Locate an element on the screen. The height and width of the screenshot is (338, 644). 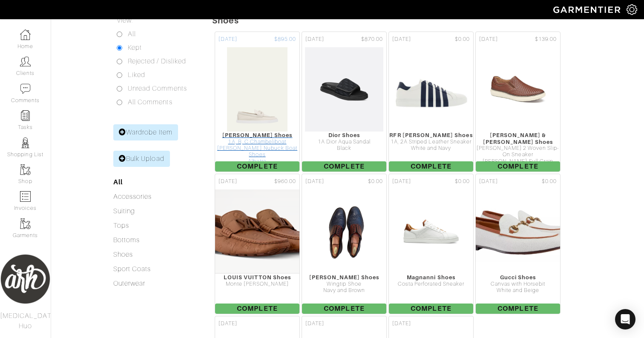
div: Magnanni Shoes is located at coordinates (431, 278).